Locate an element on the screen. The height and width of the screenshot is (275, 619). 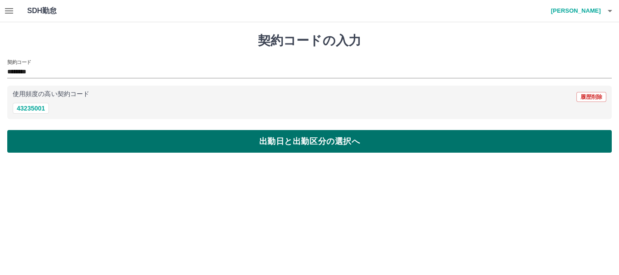
button: 43235001 is located at coordinates (31, 108).